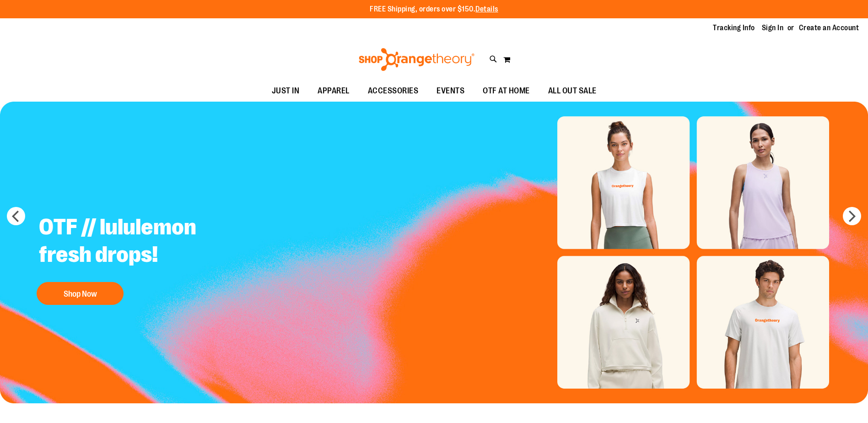  I want to click on span: APPAREL, so click(333, 91).